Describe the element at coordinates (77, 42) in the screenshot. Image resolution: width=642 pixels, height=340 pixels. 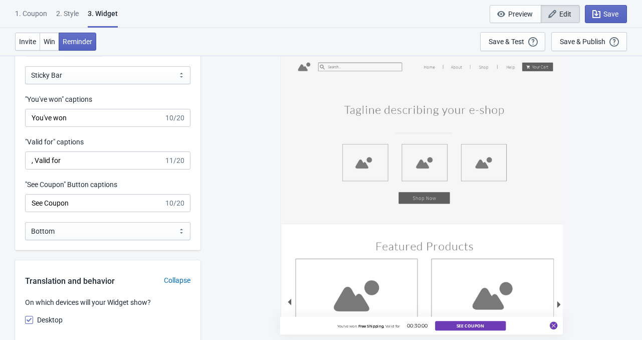
I see `span: Reminder` at that location.